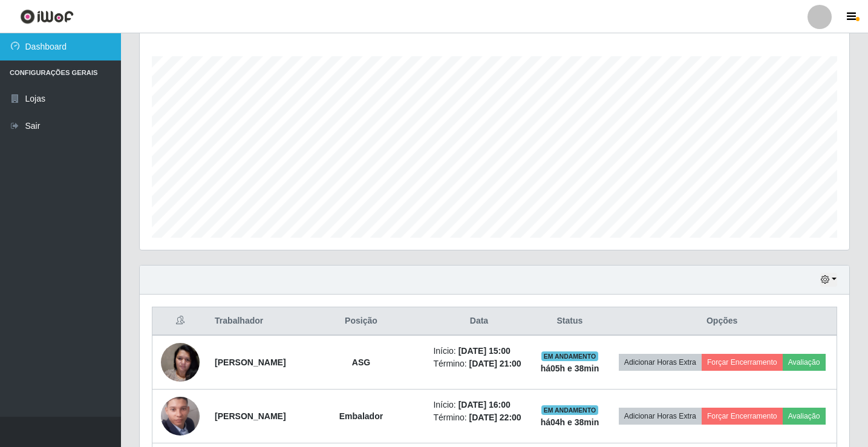  Describe the element at coordinates (570, 322) in the screenshot. I see `th: Status` at that location.